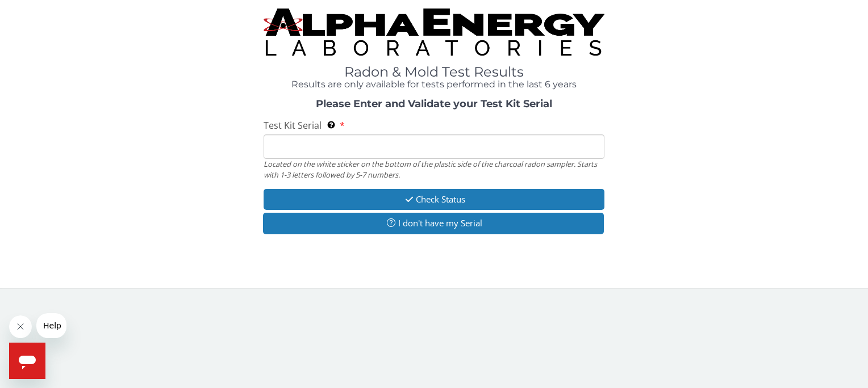  Describe the element at coordinates (433, 199) in the screenshot. I see `button: Check Status` at that location.